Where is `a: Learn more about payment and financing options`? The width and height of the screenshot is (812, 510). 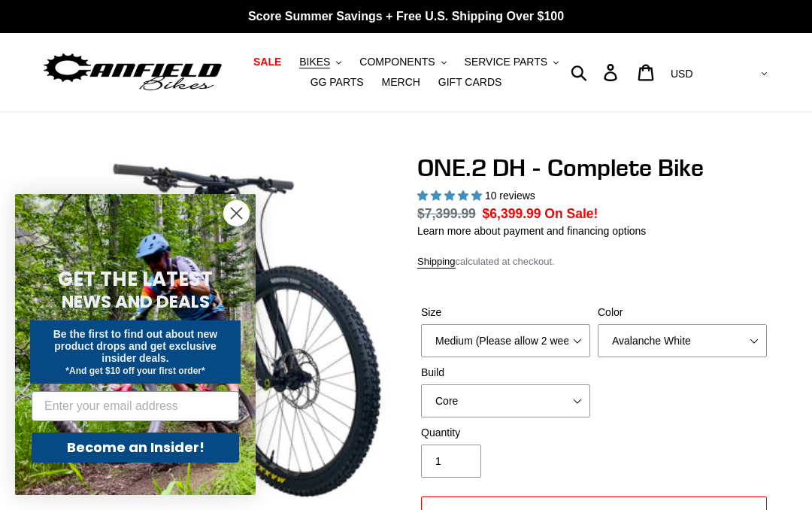 a: Learn more about payment and financing options is located at coordinates (532, 231).